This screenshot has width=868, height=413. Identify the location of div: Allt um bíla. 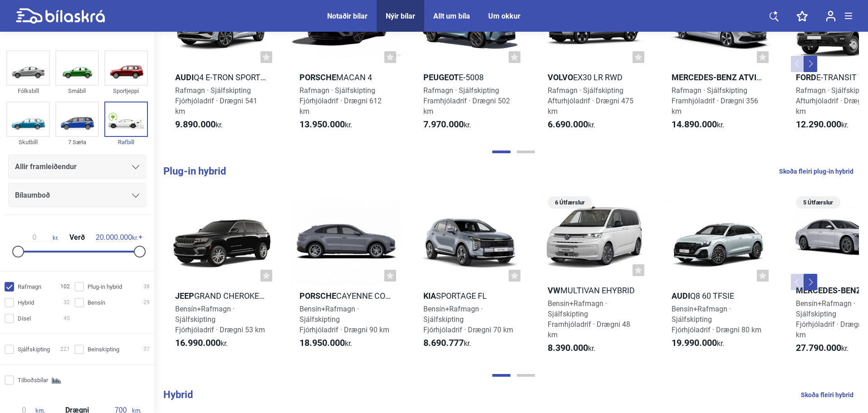
(452, 16).